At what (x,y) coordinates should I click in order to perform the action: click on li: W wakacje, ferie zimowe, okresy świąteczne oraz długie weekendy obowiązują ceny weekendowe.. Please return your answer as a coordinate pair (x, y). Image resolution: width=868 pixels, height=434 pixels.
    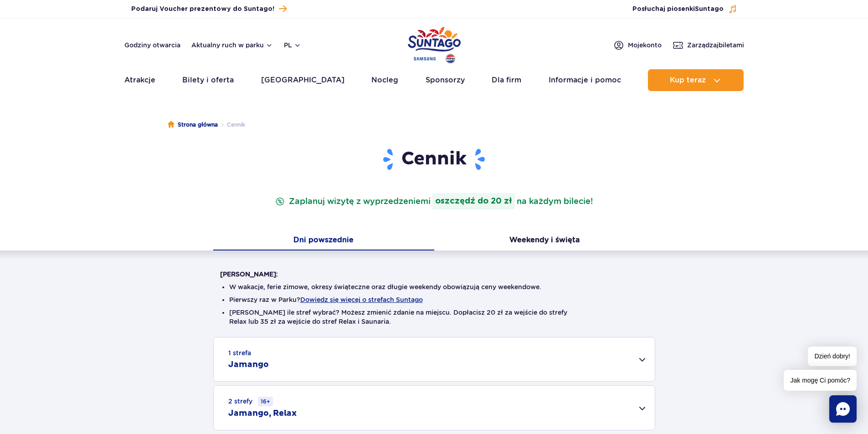
    Looking at the image, I should click on (434, 287).